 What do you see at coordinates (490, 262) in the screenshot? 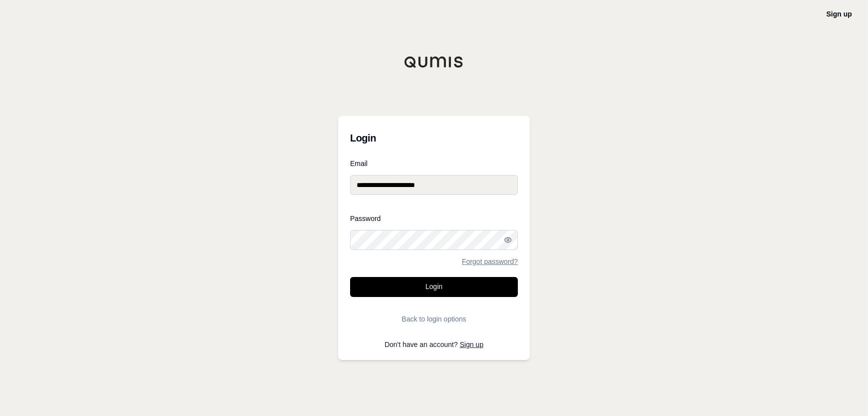
I see `a: Forgot password?` at bounding box center [490, 262].